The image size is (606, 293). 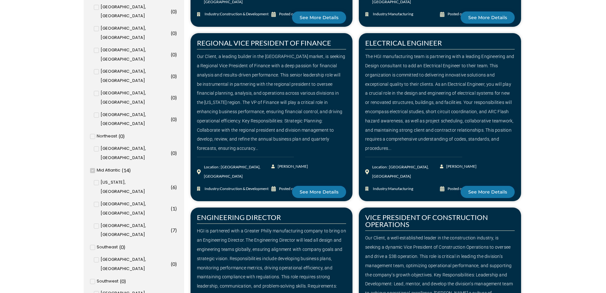 What do you see at coordinates (174, 187) in the screenshot?
I see `span: 6` at bounding box center [174, 187].